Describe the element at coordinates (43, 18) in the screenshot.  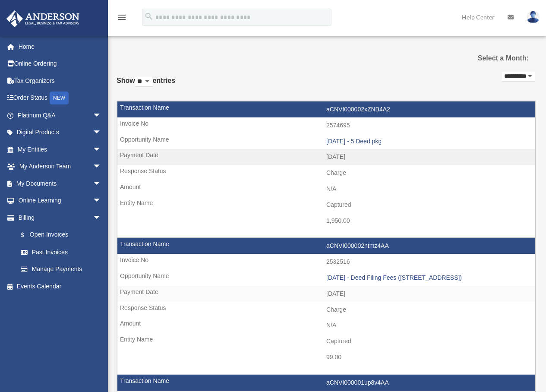
I see `img: Anderson Advisors Platinum Portal` at that location.